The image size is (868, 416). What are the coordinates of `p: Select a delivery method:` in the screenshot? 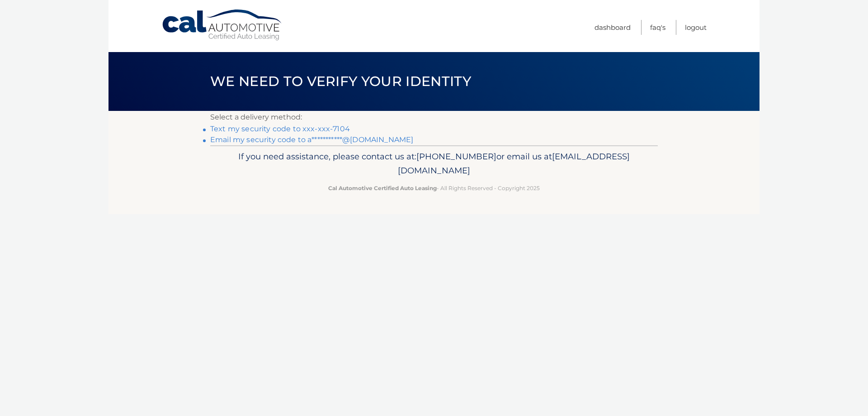 It's located at (434, 117).